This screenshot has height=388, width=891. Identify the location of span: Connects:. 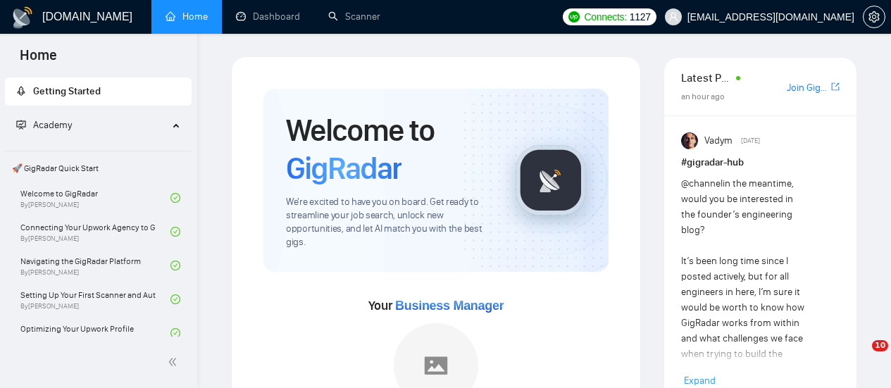
(605, 17).